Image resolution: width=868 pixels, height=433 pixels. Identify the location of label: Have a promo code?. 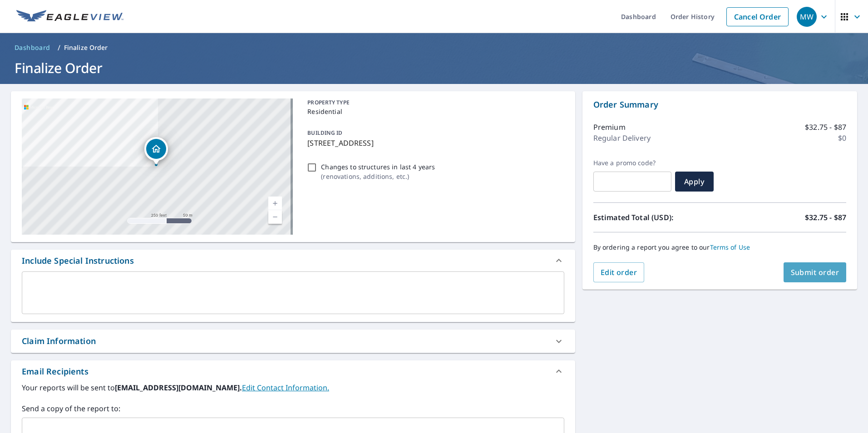
(632, 163).